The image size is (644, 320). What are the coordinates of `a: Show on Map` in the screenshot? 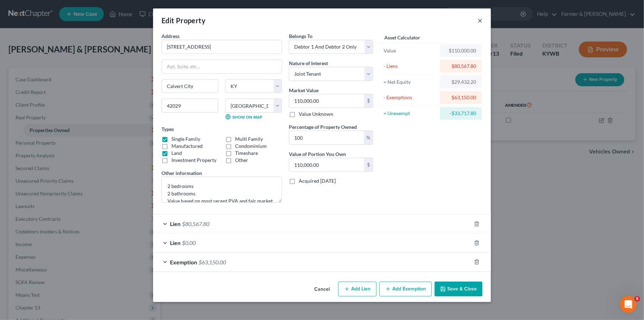 It's located at (243, 117).